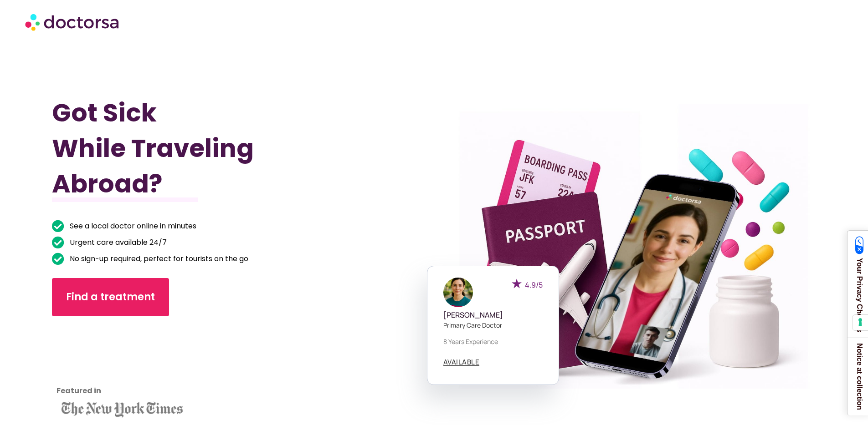  I want to click on p: Primary care doctor, so click(493, 325).